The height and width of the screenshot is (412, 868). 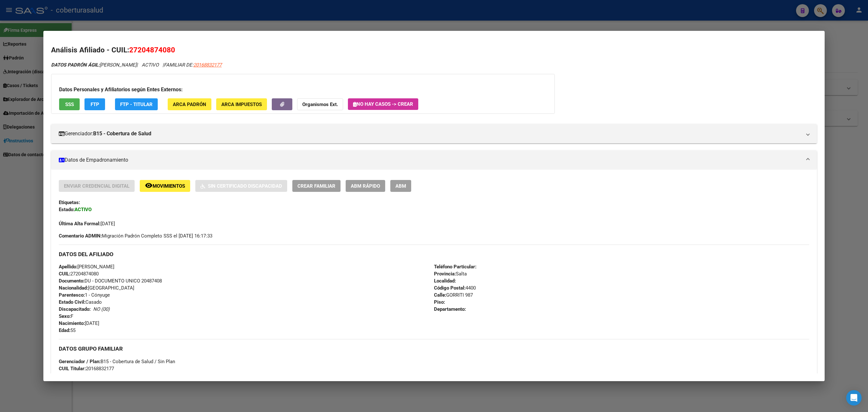 I want to click on button: No hay casos -> Crear, so click(x=383, y=104).